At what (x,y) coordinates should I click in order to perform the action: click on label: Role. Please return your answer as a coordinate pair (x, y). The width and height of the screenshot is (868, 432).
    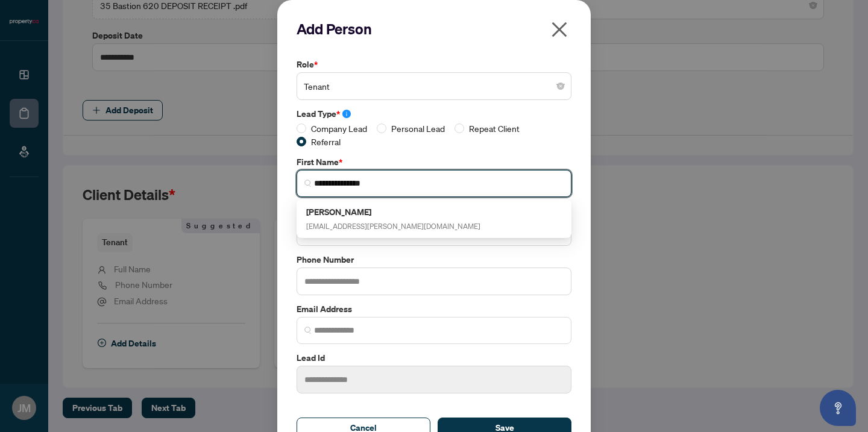
    Looking at the image, I should click on (434, 64).